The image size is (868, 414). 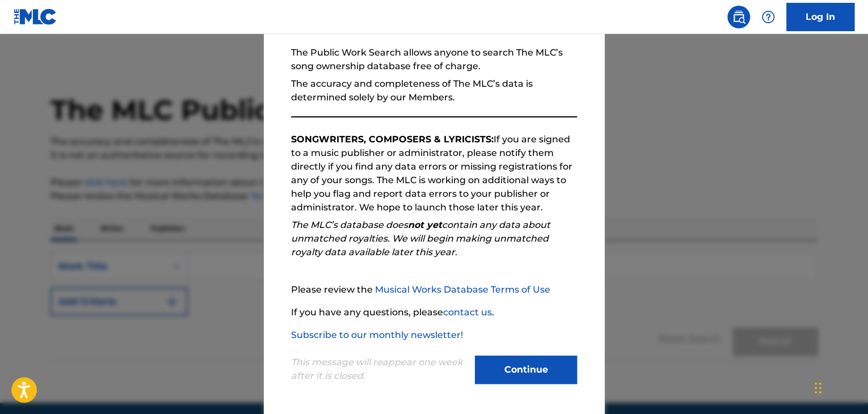 What do you see at coordinates (526, 370) in the screenshot?
I see `button: Continue` at bounding box center [526, 370].